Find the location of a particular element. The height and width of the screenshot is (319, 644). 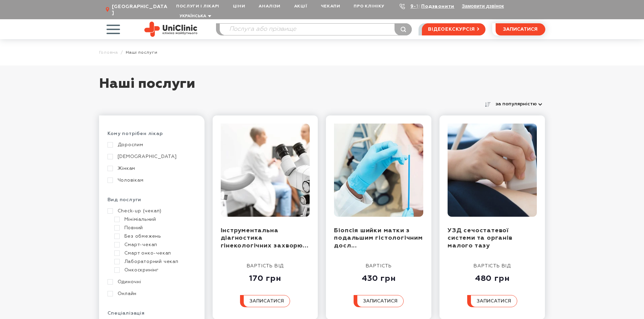

div: Кому потрібен лікар is located at coordinates (152, 136).